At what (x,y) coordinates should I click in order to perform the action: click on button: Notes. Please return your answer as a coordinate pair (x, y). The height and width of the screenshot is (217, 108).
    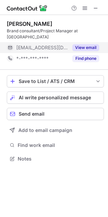
    Looking at the image, I should click on (55, 159).